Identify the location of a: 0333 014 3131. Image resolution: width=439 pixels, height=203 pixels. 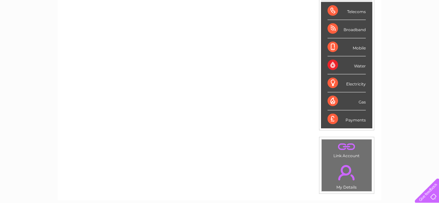
(338, 7).